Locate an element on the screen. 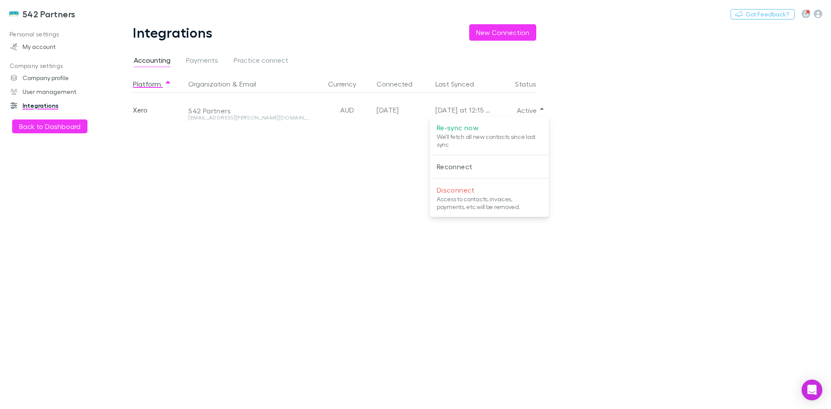 This screenshot has height=409, width=831. li: Re-sync nowWe'll fetch all new contacts since last sync is located at coordinates (489, 135).